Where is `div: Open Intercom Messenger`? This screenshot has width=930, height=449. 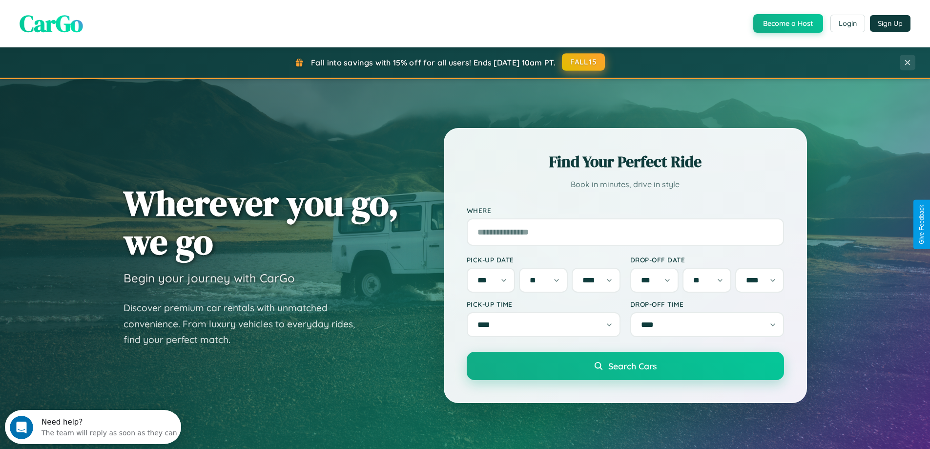
div: Open Intercom Messenger is located at coordinates (93, 17).